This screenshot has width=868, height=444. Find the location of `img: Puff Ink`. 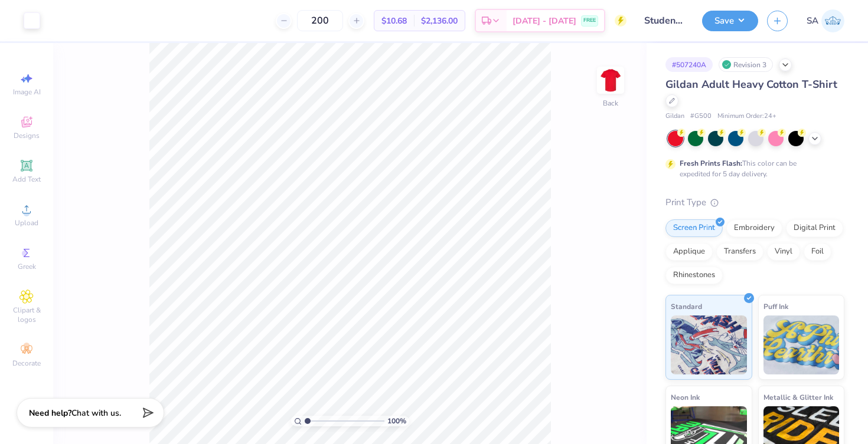

img: Puff Ink is located at coordinates (801, 345).